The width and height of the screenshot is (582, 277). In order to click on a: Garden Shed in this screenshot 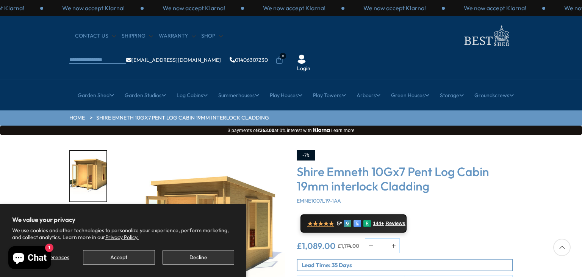, I will do `click(96, 95)`.